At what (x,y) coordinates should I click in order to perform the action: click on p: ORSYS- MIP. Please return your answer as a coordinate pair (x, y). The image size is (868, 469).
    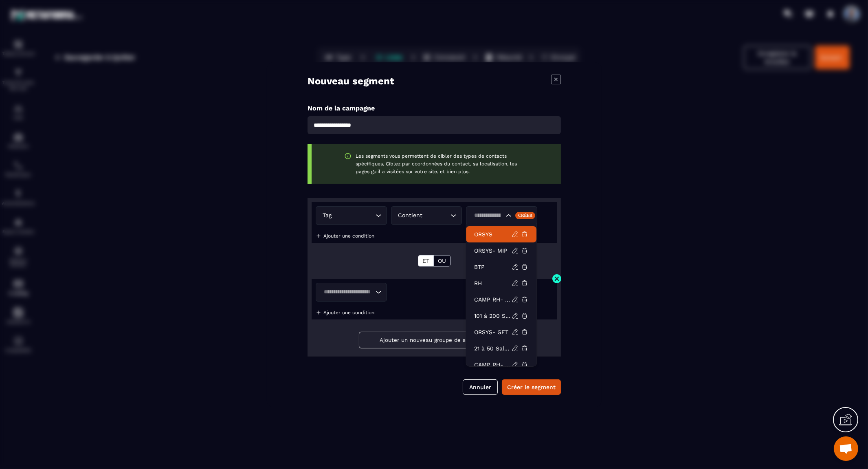
    Looking at the image, I should click on (493, 251).